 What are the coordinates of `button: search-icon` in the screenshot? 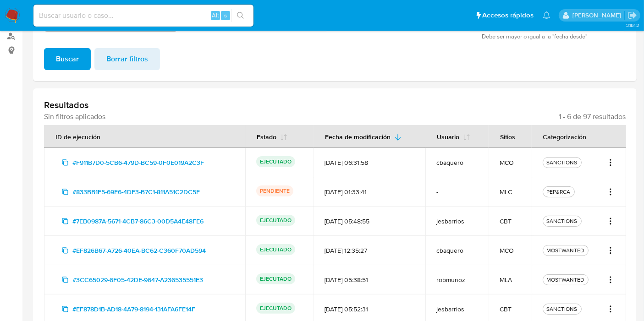 It's located at (240, 16).